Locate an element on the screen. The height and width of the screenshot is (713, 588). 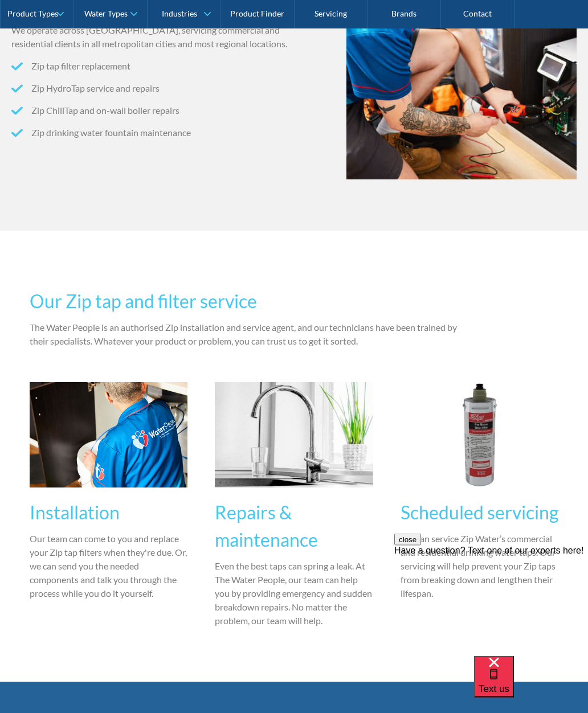
div: Product Types is located at coordinates (33, 14).